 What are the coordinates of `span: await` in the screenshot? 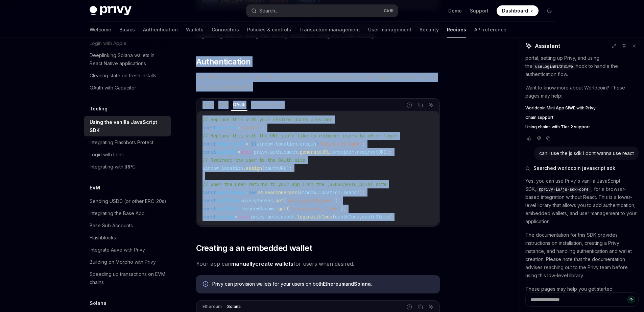 It's located at (245, 217).